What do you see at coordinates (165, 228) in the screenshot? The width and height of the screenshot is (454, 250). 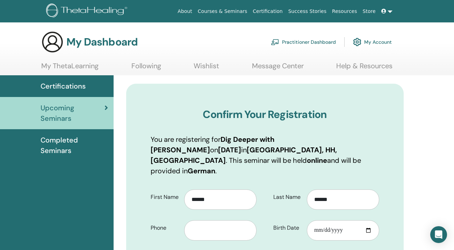 I see `label: Phone` at bounding box center [165, 228].